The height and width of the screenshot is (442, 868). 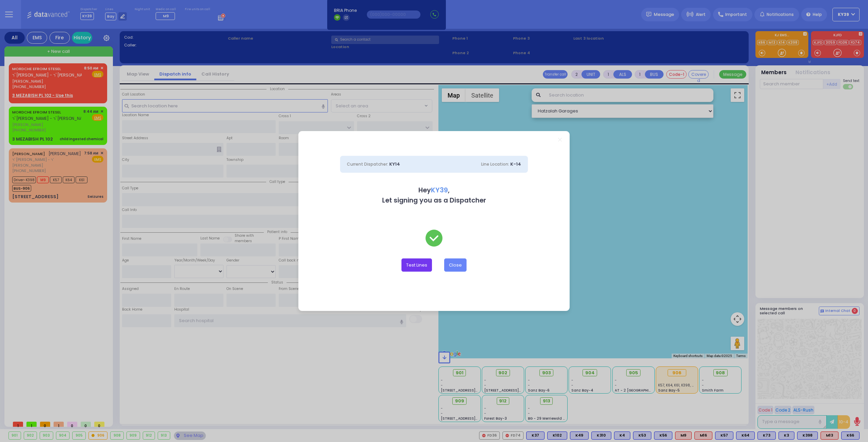 I want to click on button: Test Lines, so click(x=417, y=265).